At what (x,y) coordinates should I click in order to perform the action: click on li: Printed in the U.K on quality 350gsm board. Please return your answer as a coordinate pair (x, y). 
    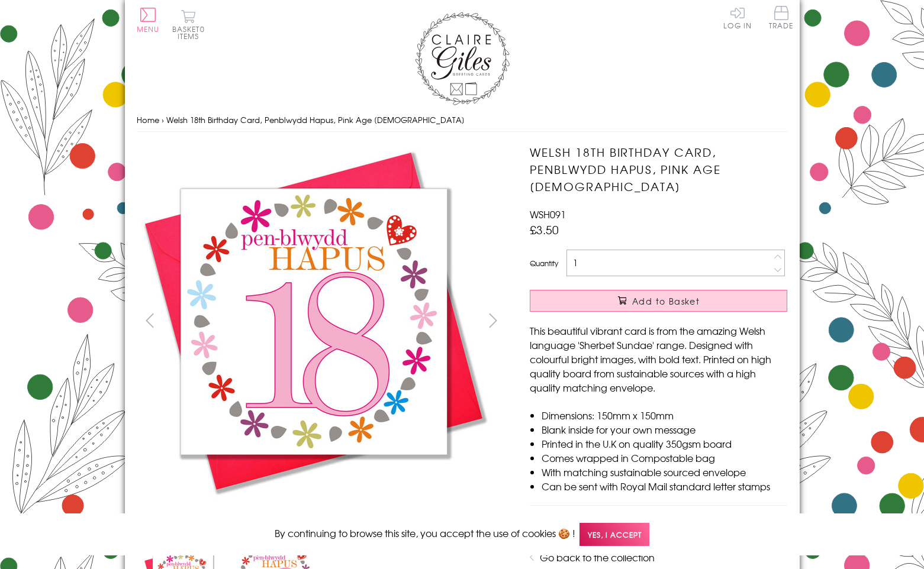
    Looking at the image, I should click on (664, 444).